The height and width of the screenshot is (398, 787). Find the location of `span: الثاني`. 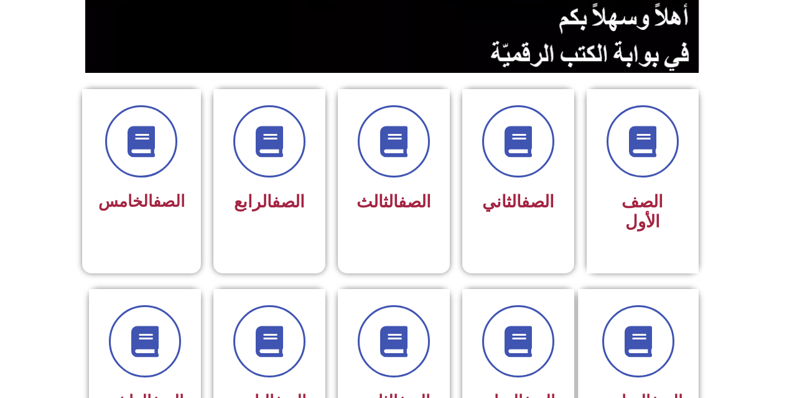

span: الثاني is located at coordinates (518, 202).